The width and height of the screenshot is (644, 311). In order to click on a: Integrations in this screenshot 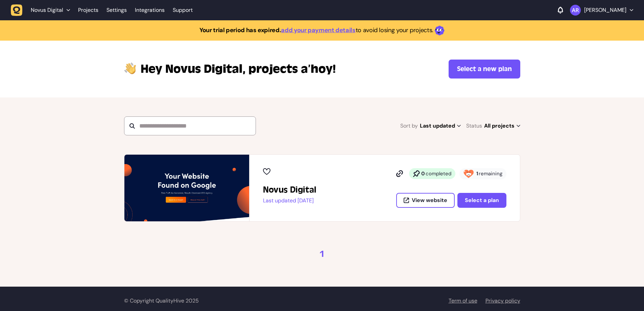, I will do `click(150, 10)`.